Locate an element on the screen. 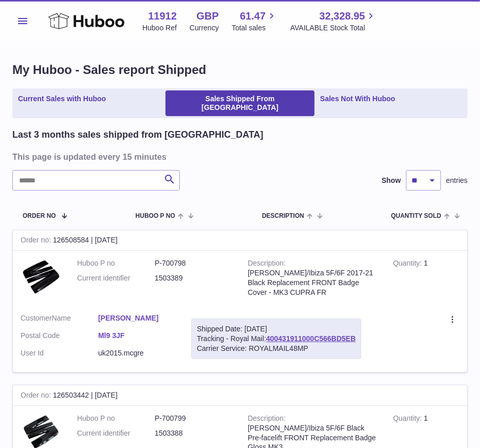 The height and width of the screenshot is (448, 480). label: Show is located at coordinates (391, 181).